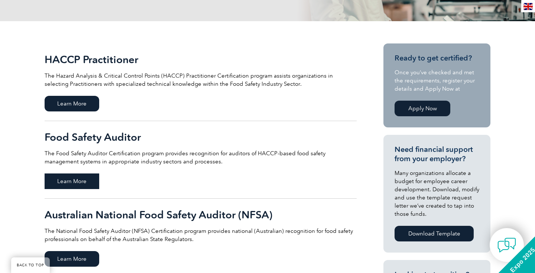  Describe the element at coordinates (201, 82) in the screenshot. I see `a: HACCP Practitioner The Hazard Analysis & Critical Control Points (HACCP) Practitioner Certificati...` at that location.